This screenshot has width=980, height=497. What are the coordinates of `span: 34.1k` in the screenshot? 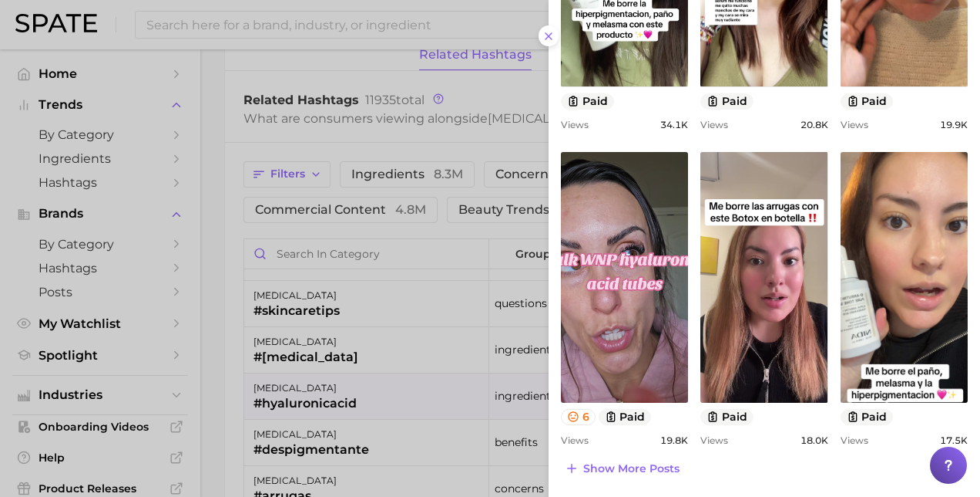 It's located at (674, 124).